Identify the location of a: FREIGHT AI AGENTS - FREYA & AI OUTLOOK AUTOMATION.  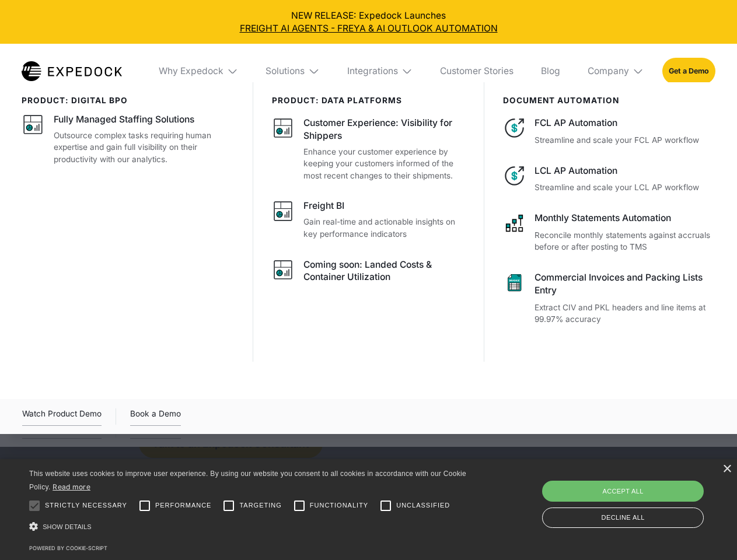
(368, 29).